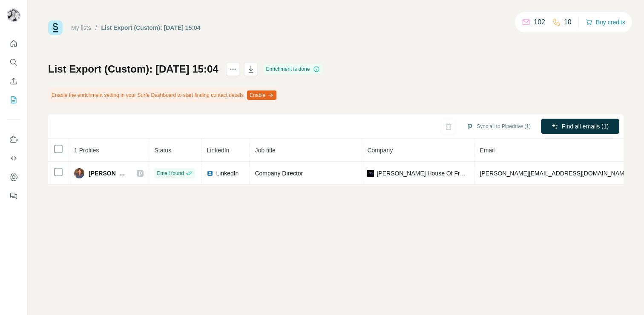 The height and width of the screenshot is (315, 644). I want to click on img: LinkedIn logo, so click(210, 173).